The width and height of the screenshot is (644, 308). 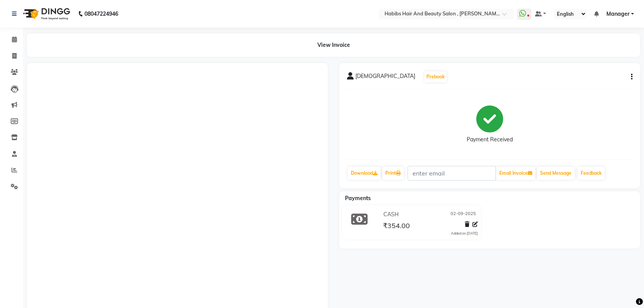 I want to click on b: 08047224946, so click(x=101, y=14).